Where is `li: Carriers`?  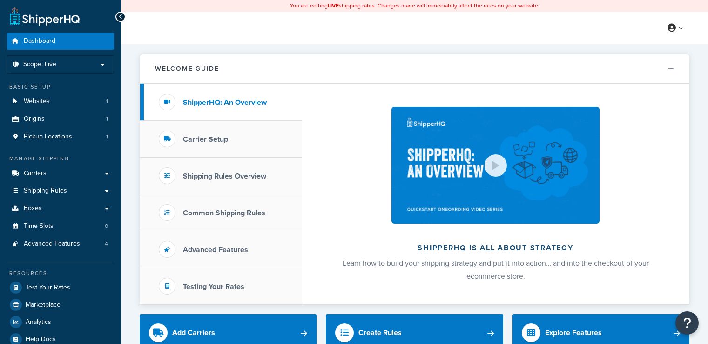
li: Carriers is located at coordinates (61, 173).